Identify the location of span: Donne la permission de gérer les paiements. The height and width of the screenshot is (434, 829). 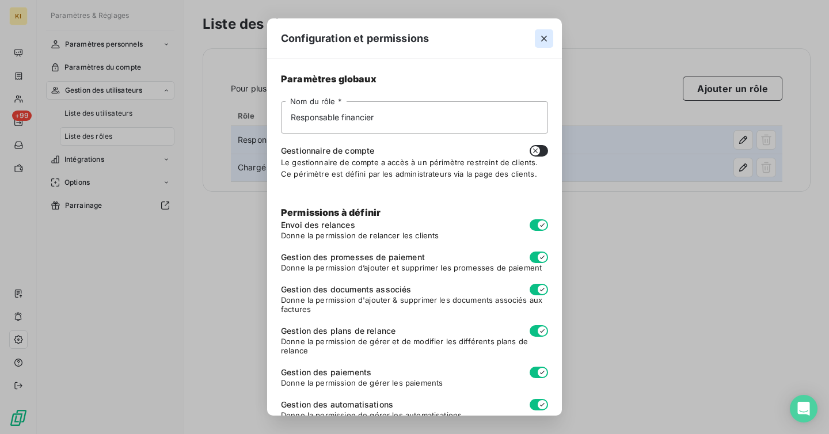
(415, 383).